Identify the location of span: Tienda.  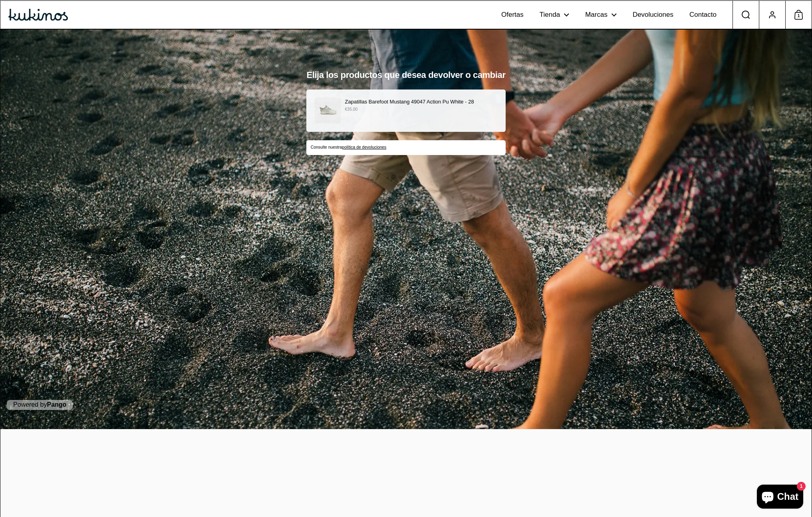
(550, 15).